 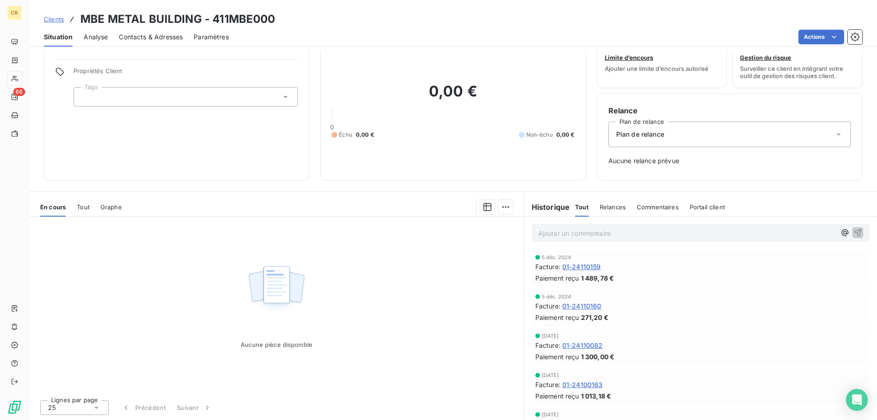 What do you see at coordinates (345, 135) in the screenshot?
I see `span: Échu` at bounding box center [345, 135].